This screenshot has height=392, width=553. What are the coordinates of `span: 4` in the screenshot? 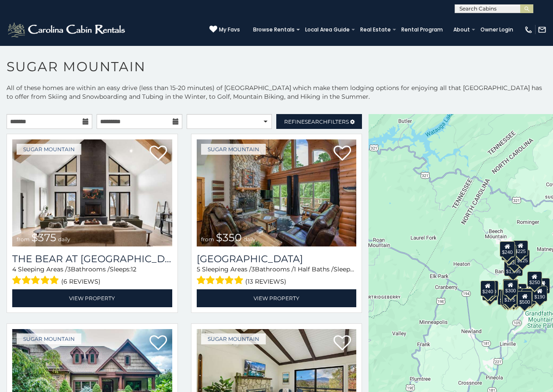 It's located at (14, 270).